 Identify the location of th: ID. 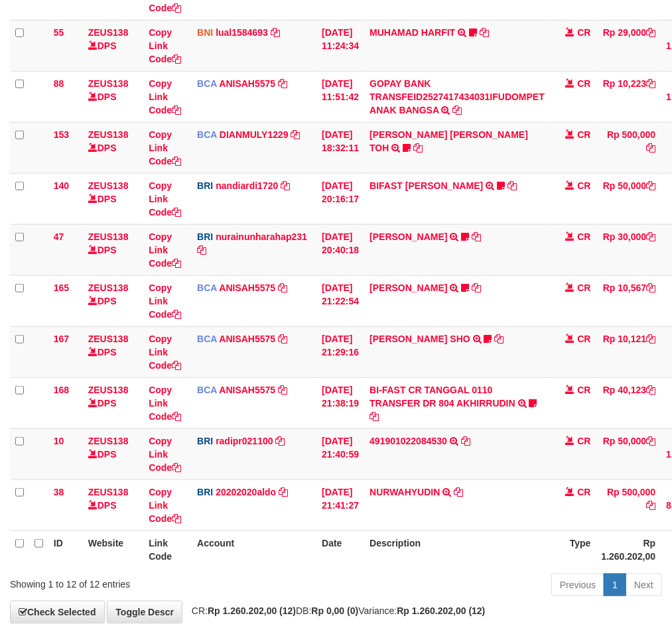
(66, 549).